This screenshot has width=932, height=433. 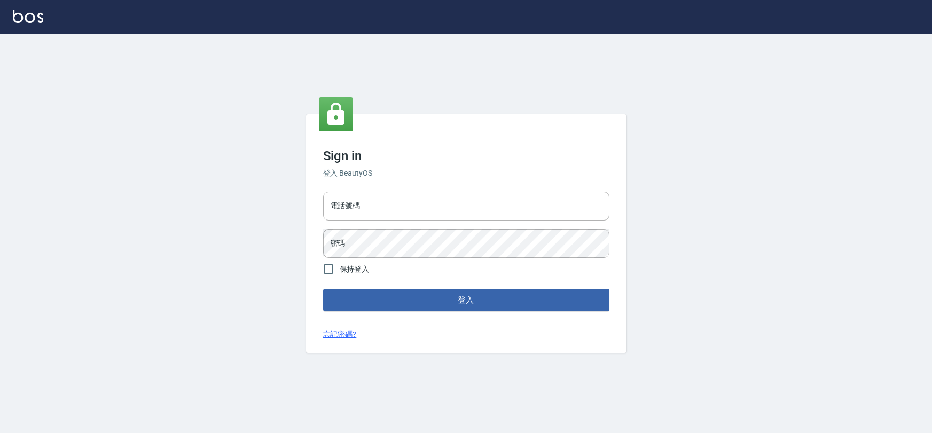 I want to click on img: Logo, so click(x=28, y=16).